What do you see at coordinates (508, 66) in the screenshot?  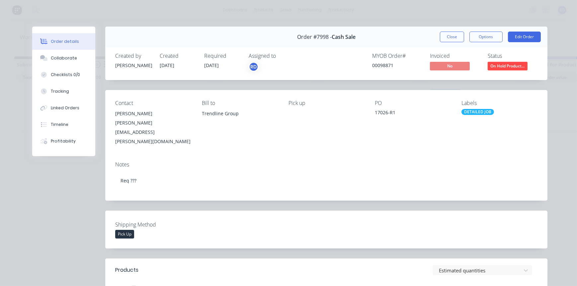 I see `span: On Hold Product...` at bounding box center [508, 66].